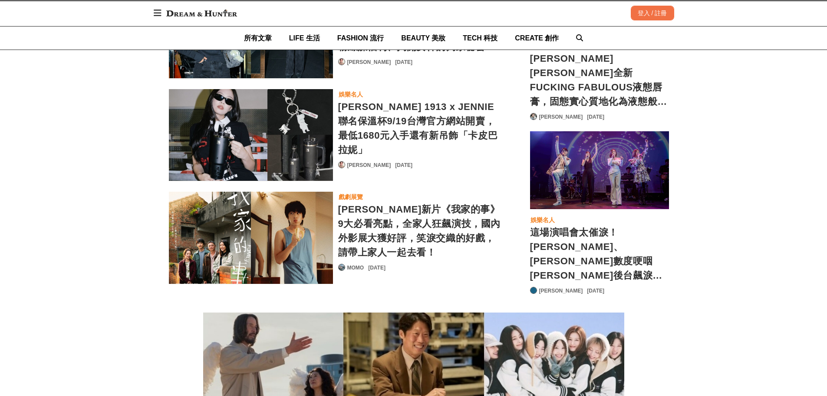 This screenshot has width=827, height=396. Describe the element at coordinates (351, 197) in the screenshot. I see `div: 戲劇展覽` at that location.